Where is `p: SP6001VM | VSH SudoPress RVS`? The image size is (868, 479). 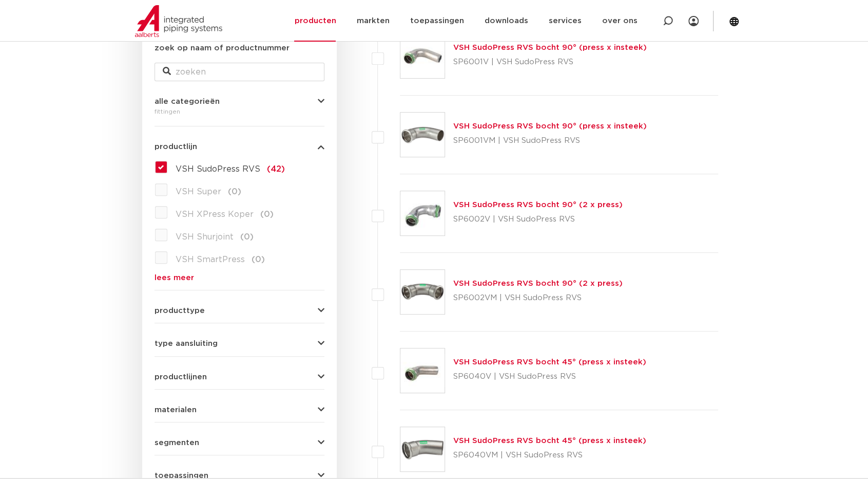
p: SP6001VM | VSH SudoPress RVS is located at coordinates (550, 141).